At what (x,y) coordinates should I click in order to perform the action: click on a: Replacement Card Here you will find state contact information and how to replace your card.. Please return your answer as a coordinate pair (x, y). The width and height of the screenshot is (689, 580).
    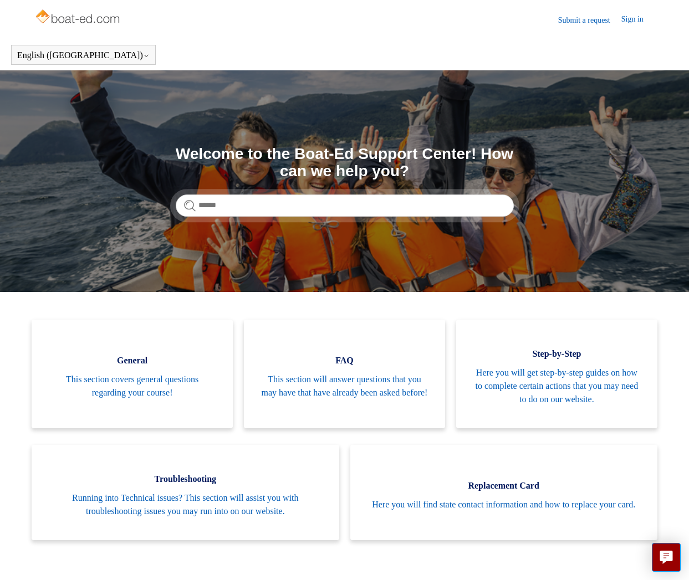
    Looking at the image, I should click on (504, 493).